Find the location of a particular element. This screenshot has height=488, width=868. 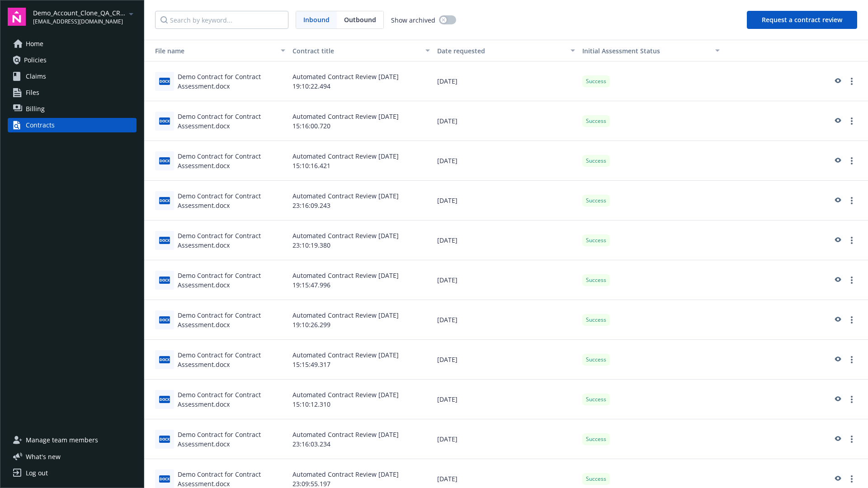

span: Home is located at coordinates (34, 43).